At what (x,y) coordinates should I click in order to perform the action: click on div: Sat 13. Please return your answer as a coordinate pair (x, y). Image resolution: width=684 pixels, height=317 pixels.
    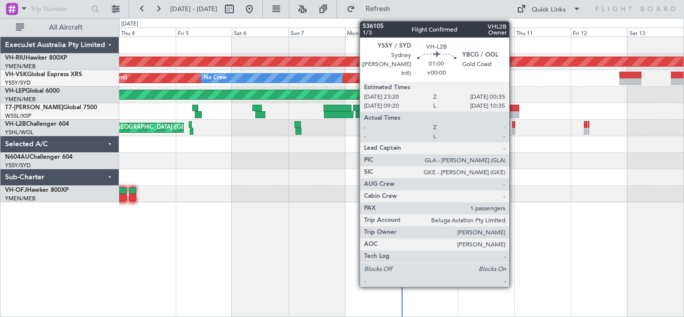
    Looking at the image, I should click on (655, 32).